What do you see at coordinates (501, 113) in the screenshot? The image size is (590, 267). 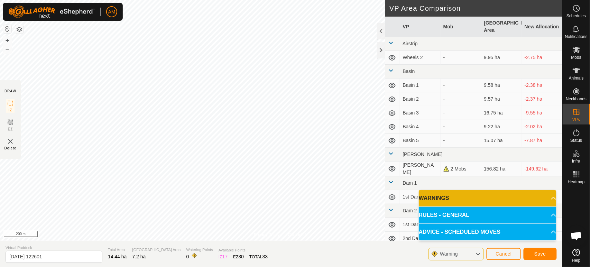 I see `td: 16.75 ha` at bounding box center [501, 113].